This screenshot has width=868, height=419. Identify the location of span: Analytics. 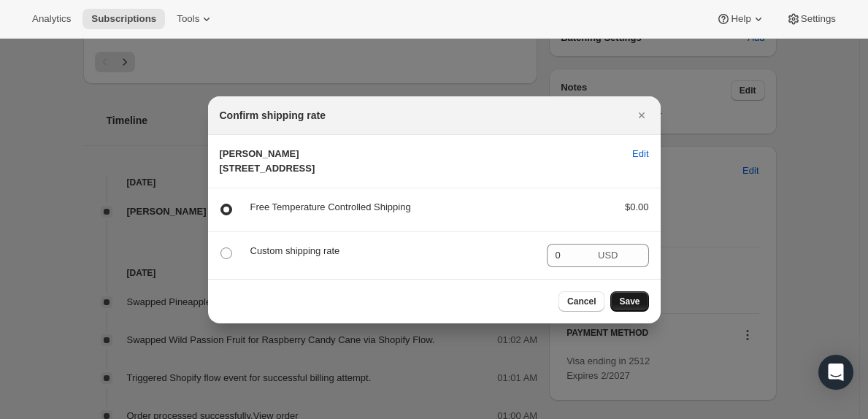
(51, 19).